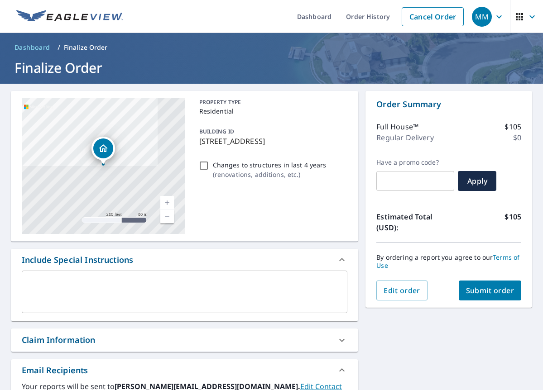  I want to click on p: Changes to structures in last 4 years, so click(269, 165).